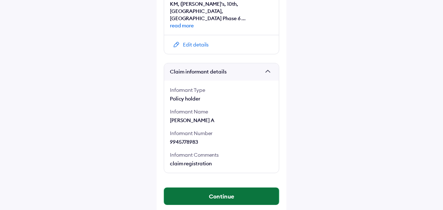  What do you see at coordinates (221, 90) in the screenshot?
I see `div: Informant Type` at bounding box center [221, 90].